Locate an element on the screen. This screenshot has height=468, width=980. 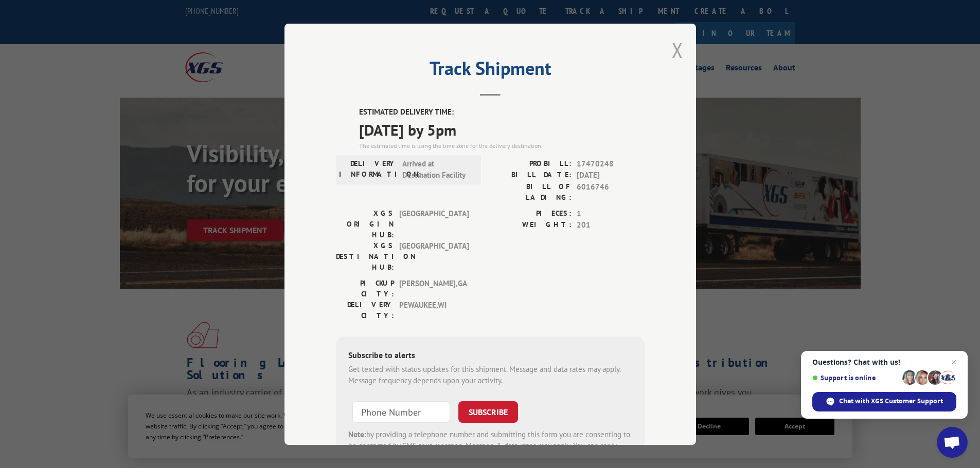
label: PIECES: is located at coordinates (531, 213).